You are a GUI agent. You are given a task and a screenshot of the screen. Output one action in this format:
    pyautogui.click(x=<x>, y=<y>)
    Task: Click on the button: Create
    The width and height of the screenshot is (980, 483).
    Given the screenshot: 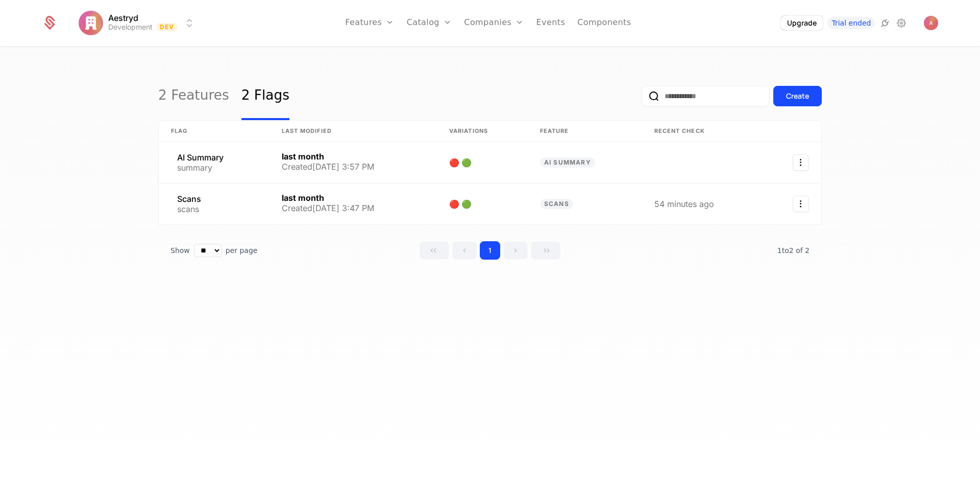 What is the action you would take?
    pyautogui.click(x=797, y=96)
    